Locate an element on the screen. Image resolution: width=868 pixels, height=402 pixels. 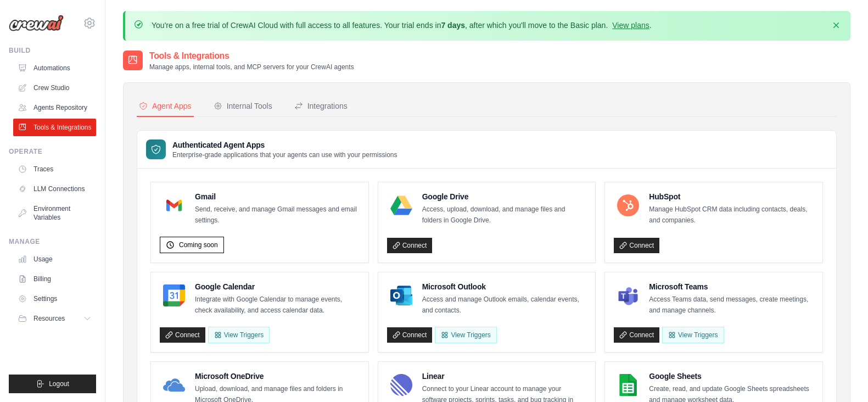
a: Automations is located at coordinates (54, 68).